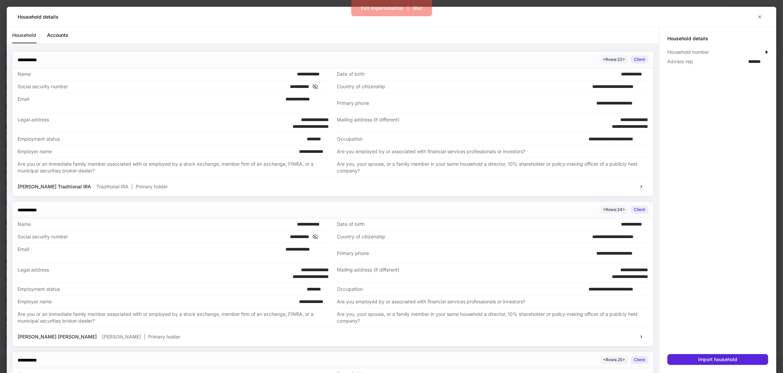  What do you see at coordinates (718, 360) in the screenshot?
I see `button: Import household` at bounding box center [718, 360].